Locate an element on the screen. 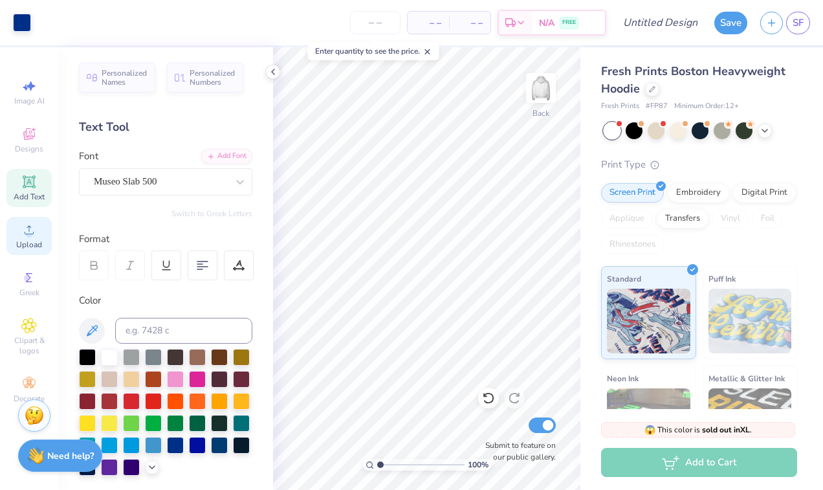 Image resolution: width=823 pixels, height=490 pixels. input: e.g. 7428 c is located at coordinates (184, 330).